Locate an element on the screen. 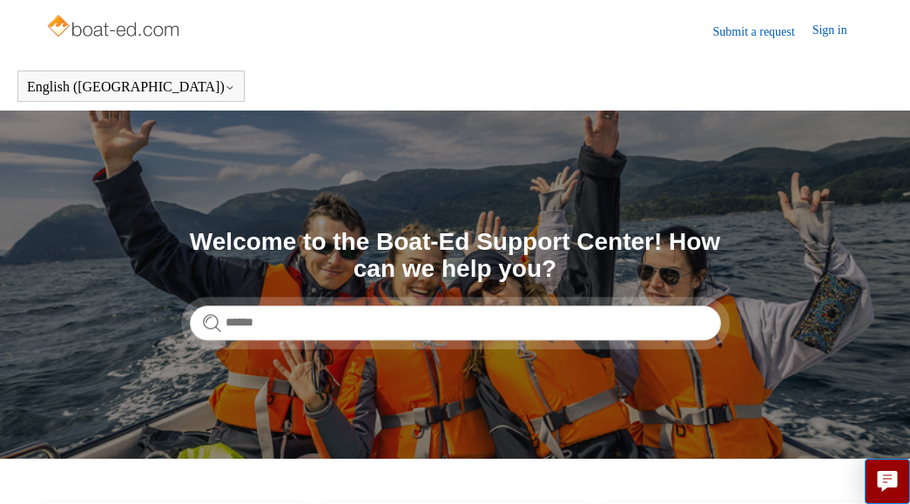 The height and width of the screenshot is (504, 910). div: Live chat is located at coordinates (887, 481).